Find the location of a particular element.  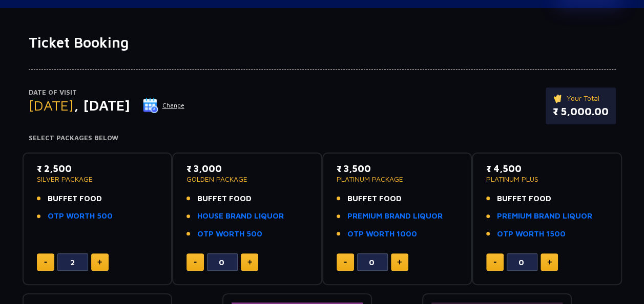

p: PLATINUM PLUS is located at coordinates (547, 179).